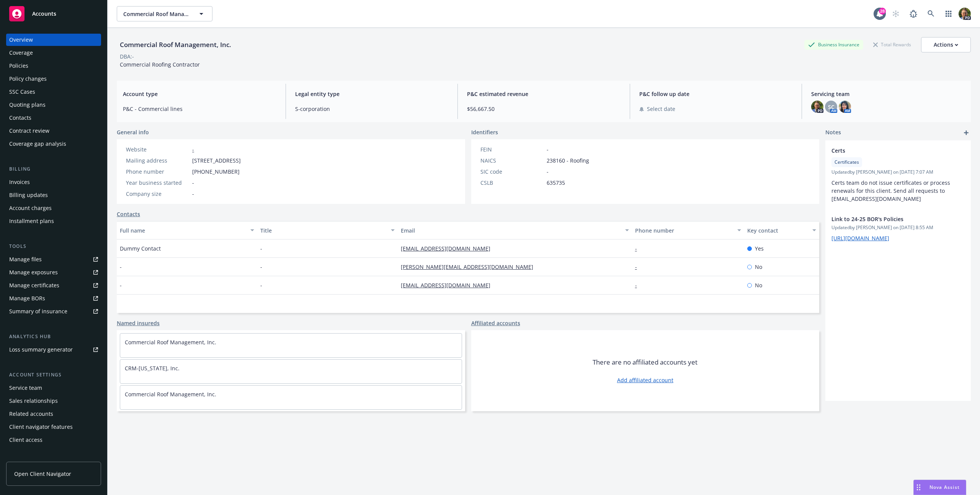 The image size is (980, 495). What do you see at coordinates (882, 11) in the screenshot?
I see `div: 28` at bounding box center [882, 11].